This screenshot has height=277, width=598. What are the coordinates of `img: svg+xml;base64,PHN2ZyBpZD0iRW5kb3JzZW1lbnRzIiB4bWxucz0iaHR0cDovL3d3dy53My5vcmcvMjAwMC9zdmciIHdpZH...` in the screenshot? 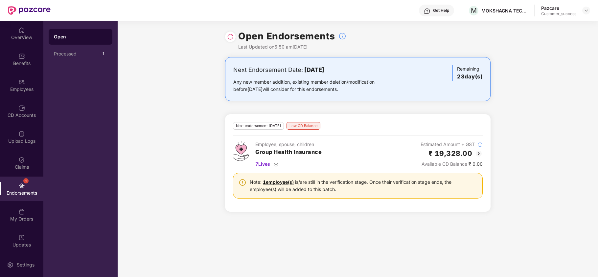 It's located at (22, 186).